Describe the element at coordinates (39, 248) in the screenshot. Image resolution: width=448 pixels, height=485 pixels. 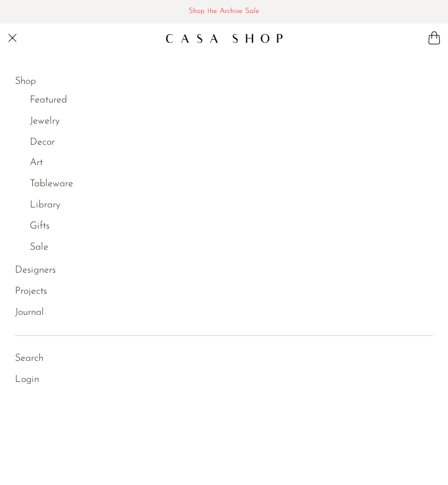
I see `a: Sale` at that location.